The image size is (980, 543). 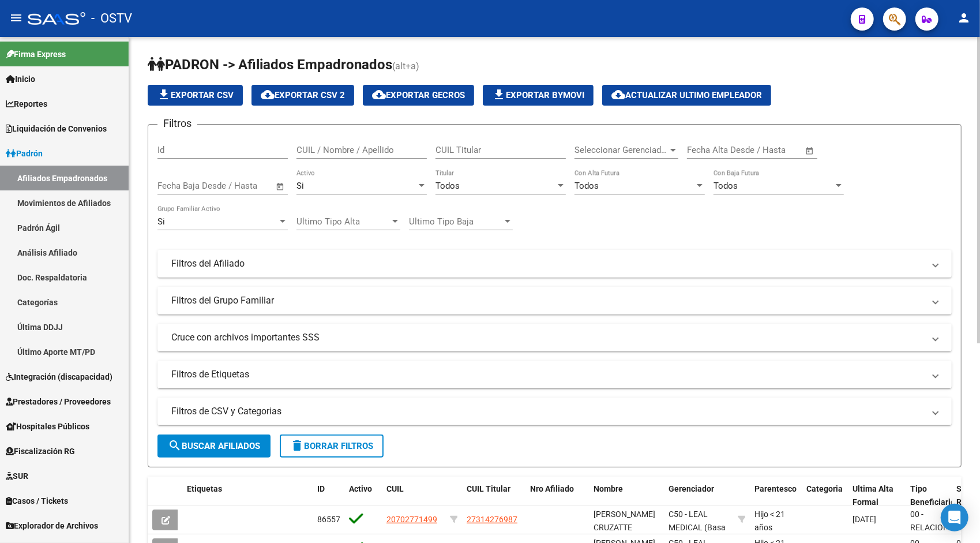 I want to click on span: Fiscalización RG, so click(x=40, y=451).